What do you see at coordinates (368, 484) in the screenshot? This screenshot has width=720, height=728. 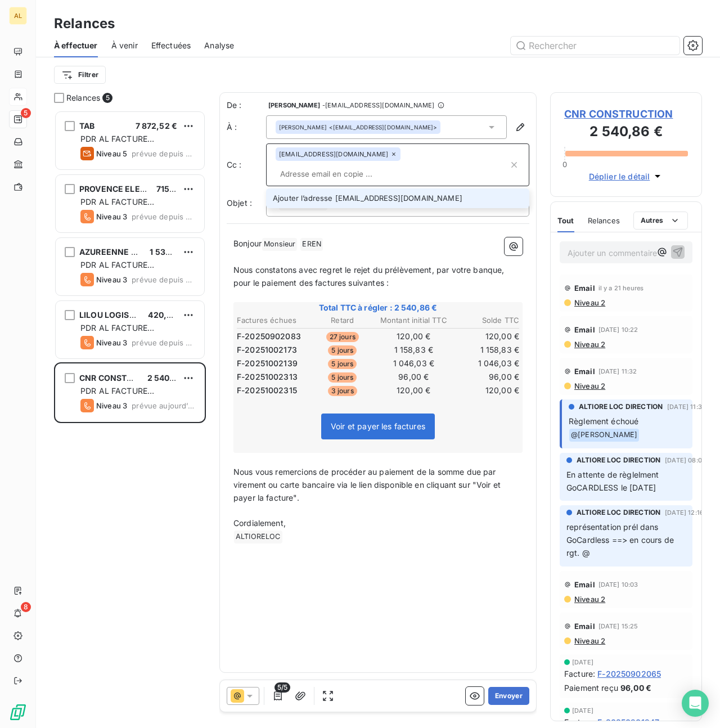 I see `span: Nous vous remercions de procéder au paiement de la somme due par virement ou carte bancaire via l...` at bounding box center [368, 484].